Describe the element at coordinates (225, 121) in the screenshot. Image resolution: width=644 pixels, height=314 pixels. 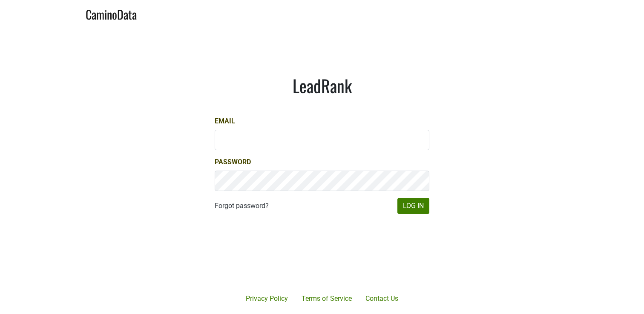
I see `label: Email` at that location.